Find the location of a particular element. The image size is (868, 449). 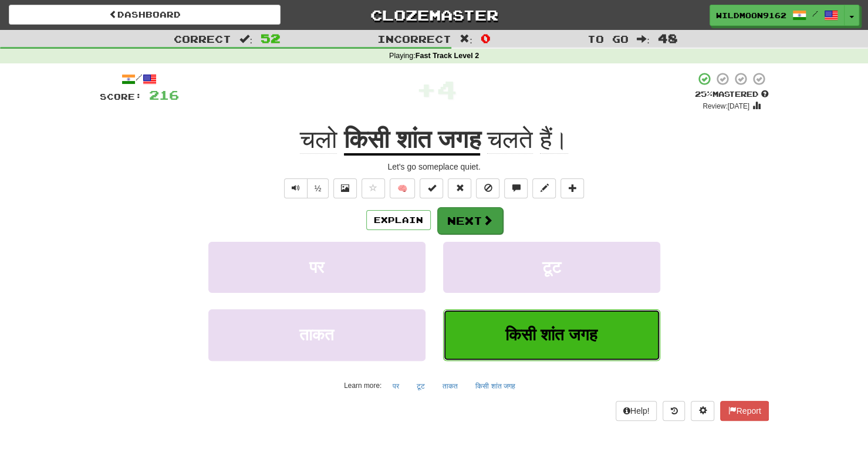

span: 216 is located at coordinates (164, 94).